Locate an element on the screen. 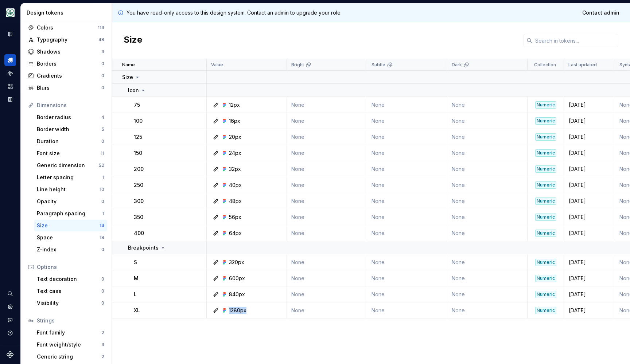 The height and width of the screenshot is (364, 630). p: 75 is located at coordinates (137, 105).